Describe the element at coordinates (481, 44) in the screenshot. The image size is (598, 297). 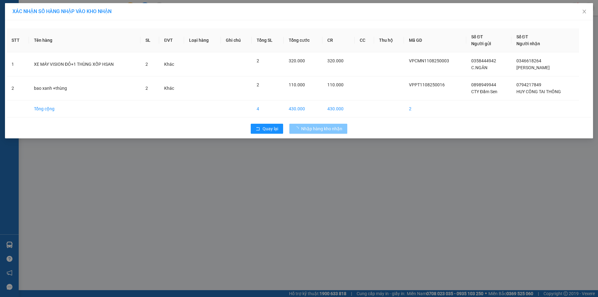
I see `span: Người gửi` at that location.